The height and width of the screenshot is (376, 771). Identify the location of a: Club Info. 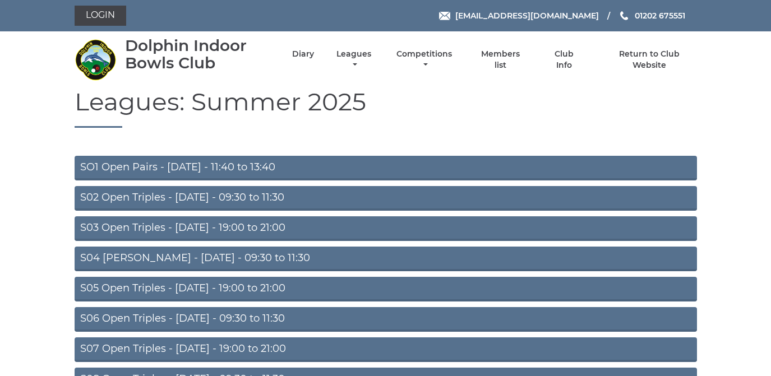
(564, 59).